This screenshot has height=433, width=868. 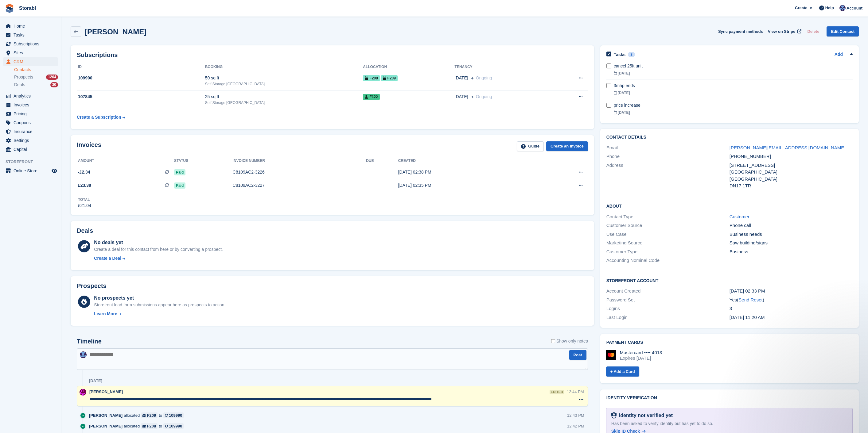 What do you see at coordinates (149, 415) in the screenshot?
I see `a: F209` at bounding box center [149, 415].